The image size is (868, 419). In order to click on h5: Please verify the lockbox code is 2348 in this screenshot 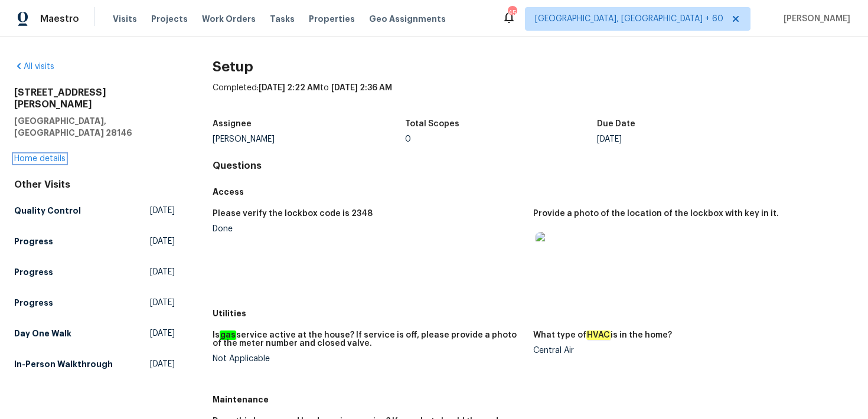, I will do `click(292, 214)`.